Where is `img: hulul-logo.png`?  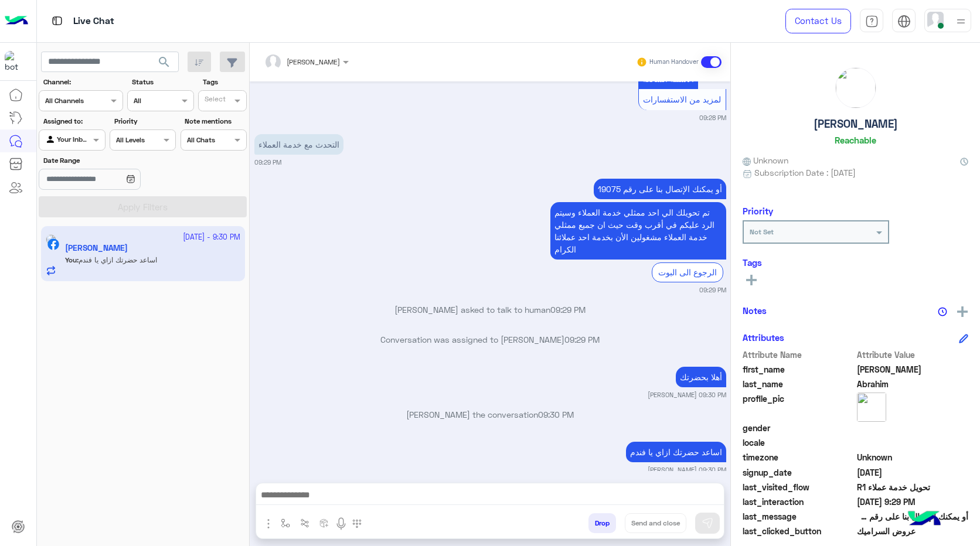 img: hulul-logo.png is located at coordinates (924, 520).